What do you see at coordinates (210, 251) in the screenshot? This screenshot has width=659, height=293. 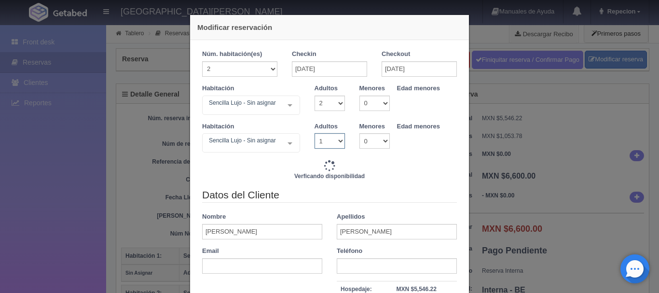 I see `label: Email` at bounding box center [210, 251].